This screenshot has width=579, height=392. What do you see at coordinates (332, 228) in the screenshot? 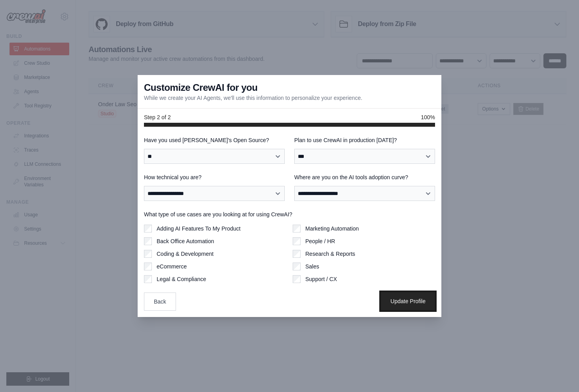
I see `label: Marketing Automation` at bounding box center [332, 228].